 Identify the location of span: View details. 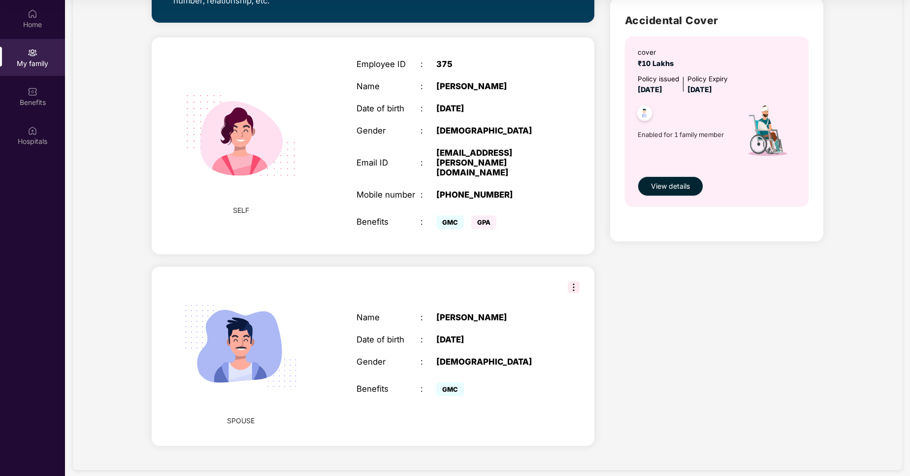
(670, 186).